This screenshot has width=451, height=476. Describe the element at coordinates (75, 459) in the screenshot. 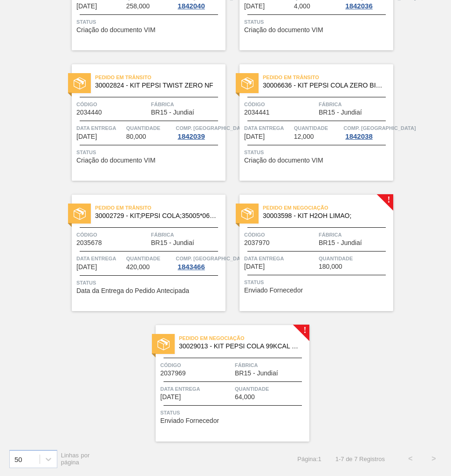

I see `span: Linhas por página` at that location.